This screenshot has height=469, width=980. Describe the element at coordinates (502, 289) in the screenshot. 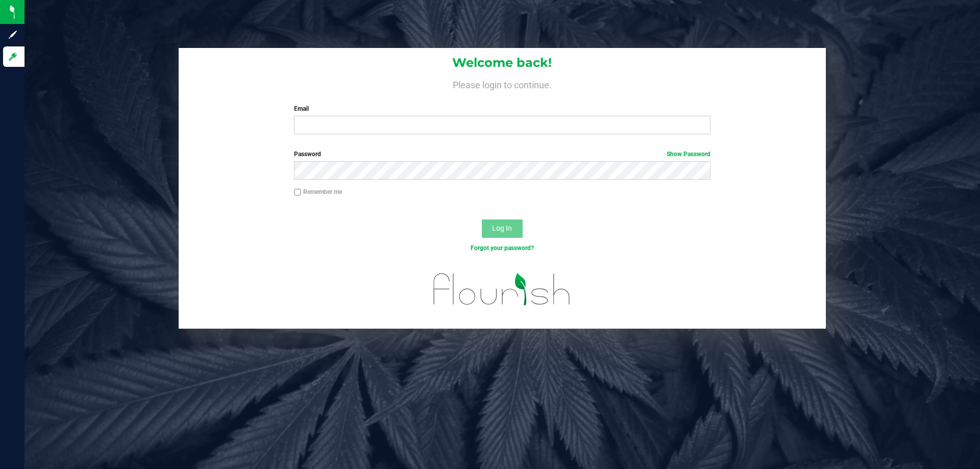

I see `img: flourish_logo.svg` at that location.